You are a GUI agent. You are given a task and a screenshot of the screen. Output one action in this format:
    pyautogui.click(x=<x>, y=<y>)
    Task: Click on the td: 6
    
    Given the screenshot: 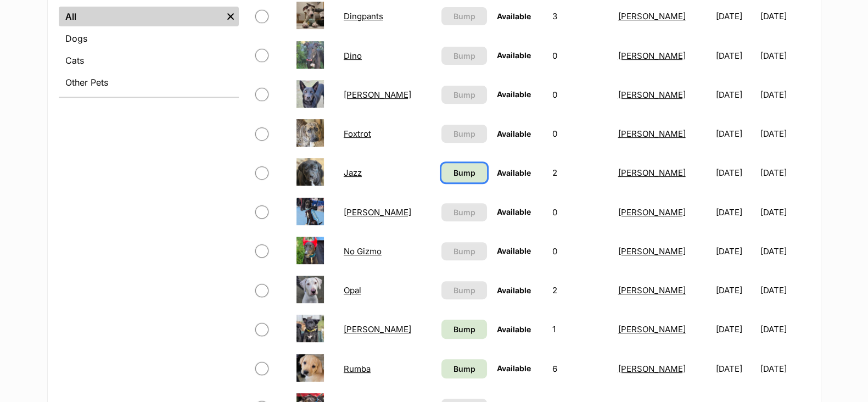 What is the action you would take?
    pyautogui.click(x=581, y=368)
    